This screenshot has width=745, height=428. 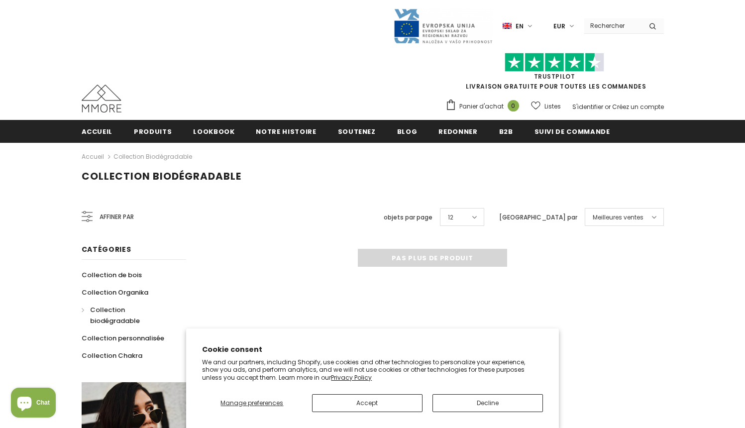 What do you see at coordinates (443, 26) in the screenshot?
I see `img: Javni Razpis` at bounding box center [443, 26].